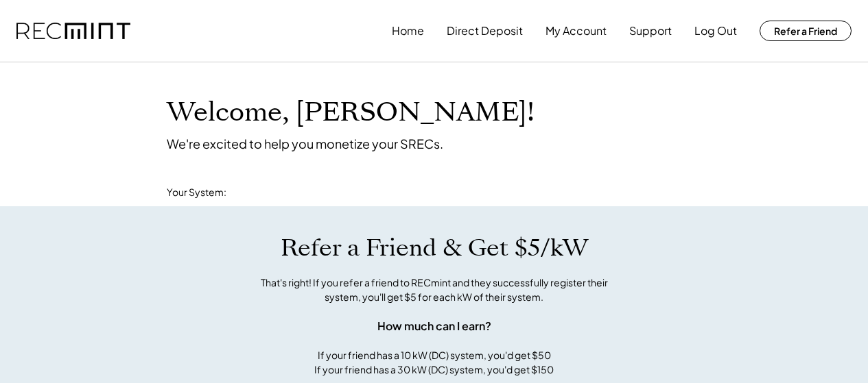 The height and width of the screenshot is (383, 868). What do you see at coordinates (434, 327) in the screenshot?
I see `div: How much can I earn?` at bounding box center [434, 327].